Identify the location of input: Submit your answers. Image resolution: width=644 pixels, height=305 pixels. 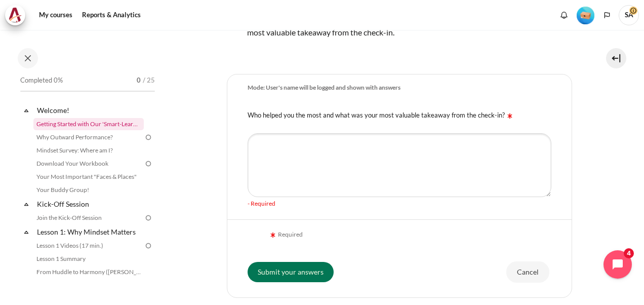
(291, 272).